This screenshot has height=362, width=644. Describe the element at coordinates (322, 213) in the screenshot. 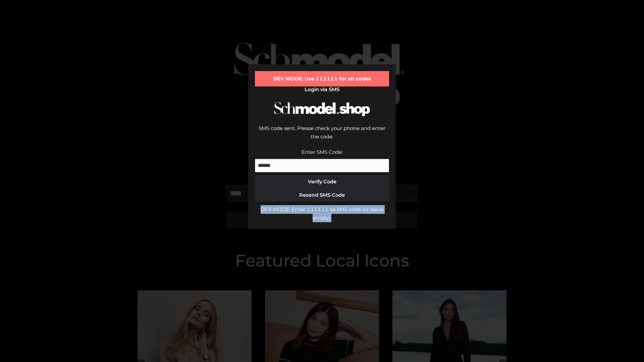

I see `div: DEV MODE: Enter 111111 as SMS code (or leave empty).` at that location.